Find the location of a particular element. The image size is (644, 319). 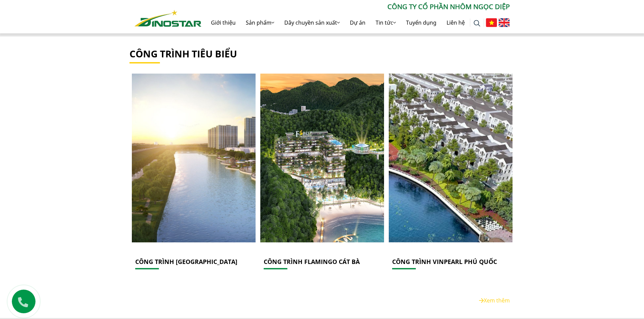

img: English is located at coordinates (504, 22).